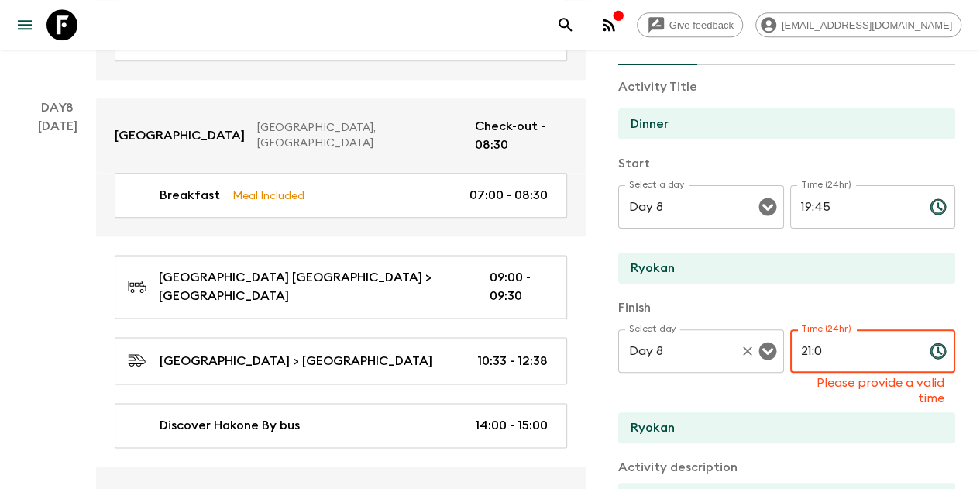 Image resolution: width=980 pixels, height=489 pixels. I want to click on a: Give feedback, so click(689, 25).